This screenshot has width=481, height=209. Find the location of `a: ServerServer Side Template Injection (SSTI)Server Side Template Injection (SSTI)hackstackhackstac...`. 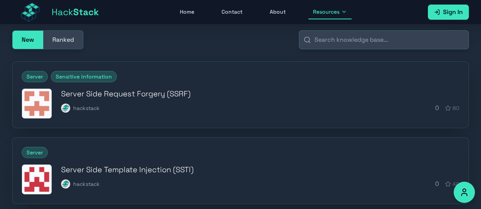

a: ServerServer Side Template Injection (SSTI)Server Side Template Injection (SSTI)hackstackhackstac... is located at coordinates (241, 171).